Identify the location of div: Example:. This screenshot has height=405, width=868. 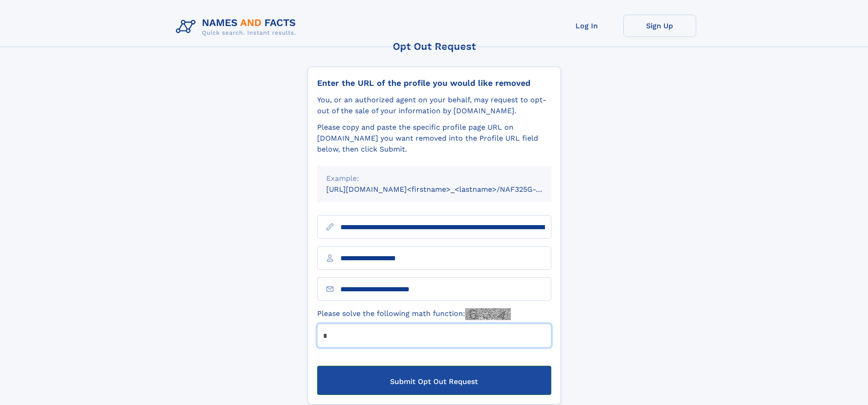
(434, 179).